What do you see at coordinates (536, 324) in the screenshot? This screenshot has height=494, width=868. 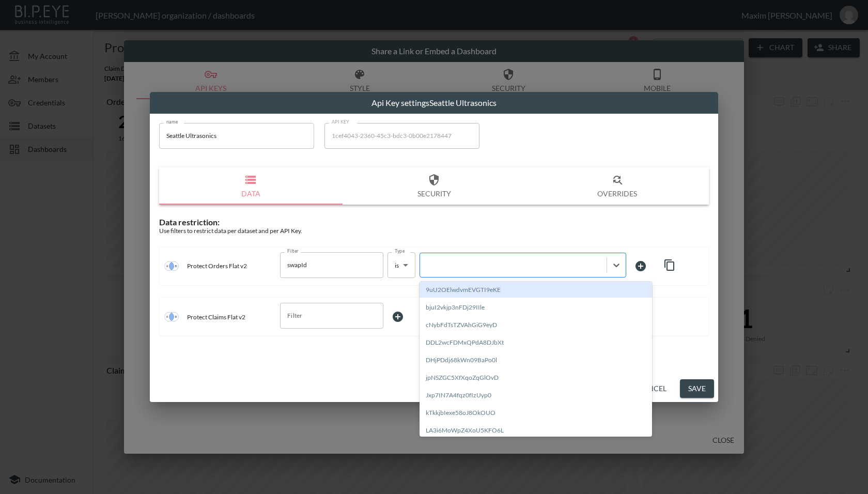 I see `div: cNybFdTsTZVAhGiG9eyD` at bounding box center [536, 324].